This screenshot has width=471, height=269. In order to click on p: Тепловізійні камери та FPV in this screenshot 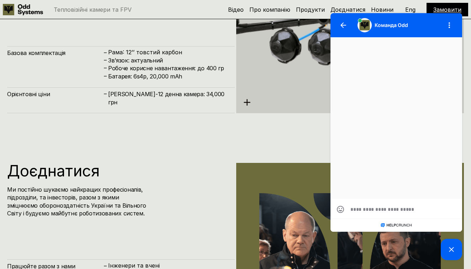, I will do `click(92, 10)`.